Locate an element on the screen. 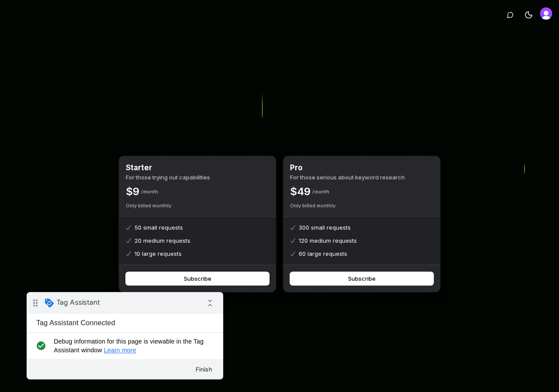  p: 120 medium requests is located at coordinates (327, 241).